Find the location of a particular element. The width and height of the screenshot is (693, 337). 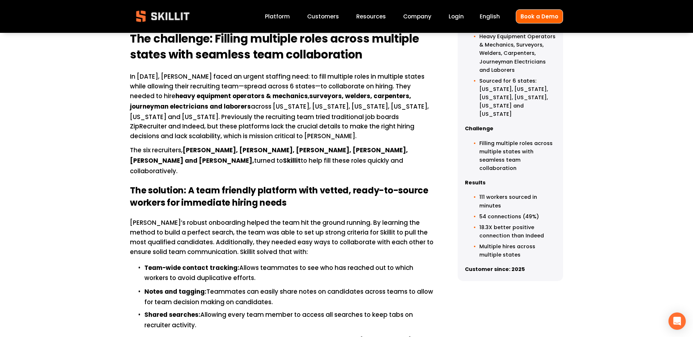

p: The six recruiters, turned to to help fill these roles quickly and collaboratively. is located at coordinates (282, 161).